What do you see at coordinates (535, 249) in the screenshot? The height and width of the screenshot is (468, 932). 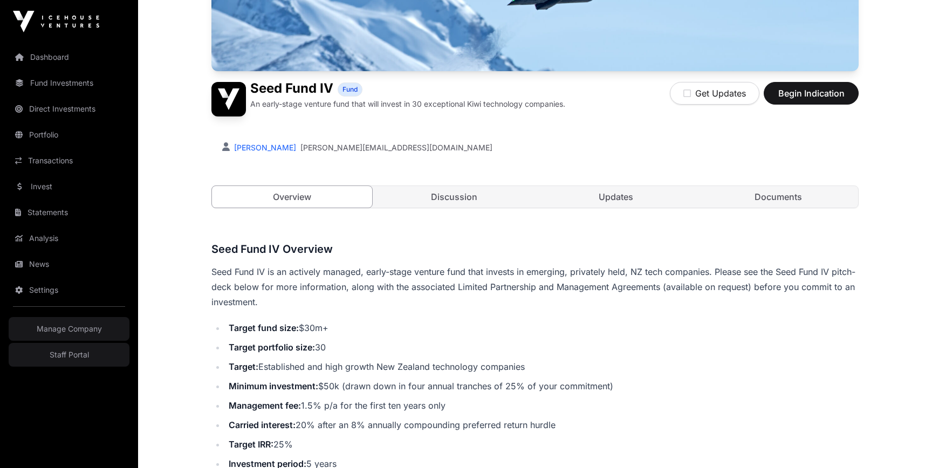 I see `h3: Seed Fund IV Overview` at bounding box center [535, 249].